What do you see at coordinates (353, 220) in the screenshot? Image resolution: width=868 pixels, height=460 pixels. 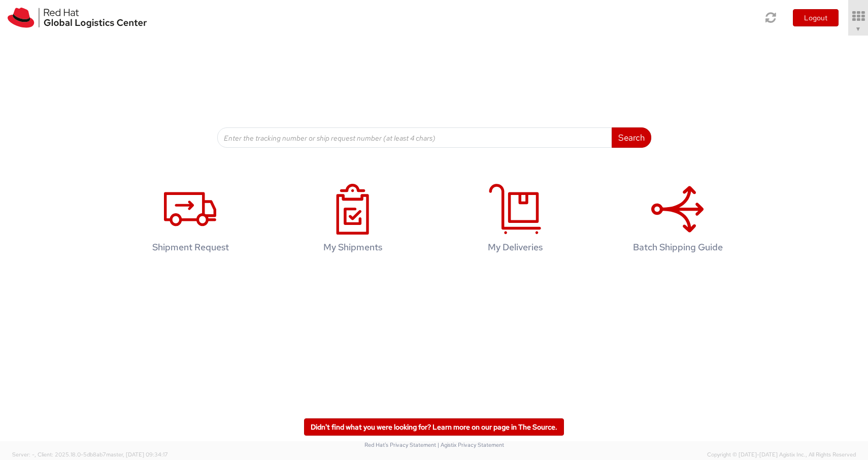 I see `a: My Shipments` at bounding box center [353, 220].